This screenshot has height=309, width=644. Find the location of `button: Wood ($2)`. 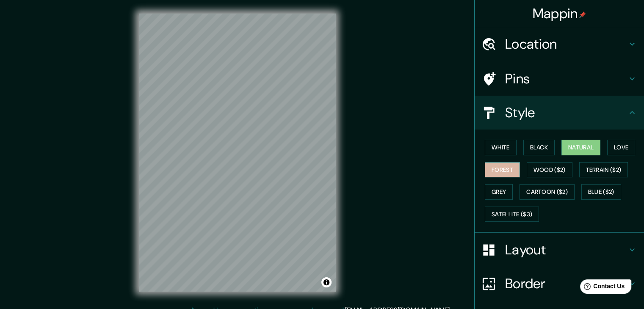

button: Wood ($2) is located at coordinates (550, 170).